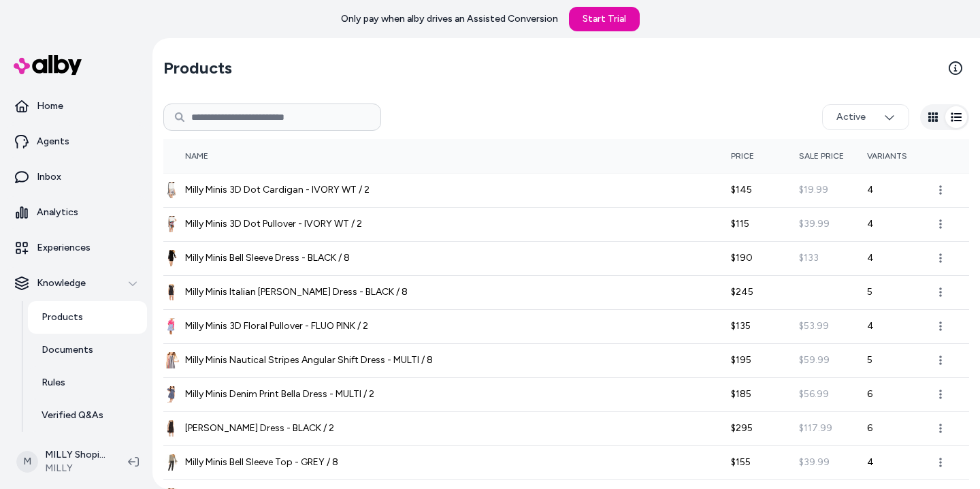 The height and width of the screenshot is (489, 980). Describe the element at coordinates (197, 156) in the screenshot. I see `span: Name` at that location.